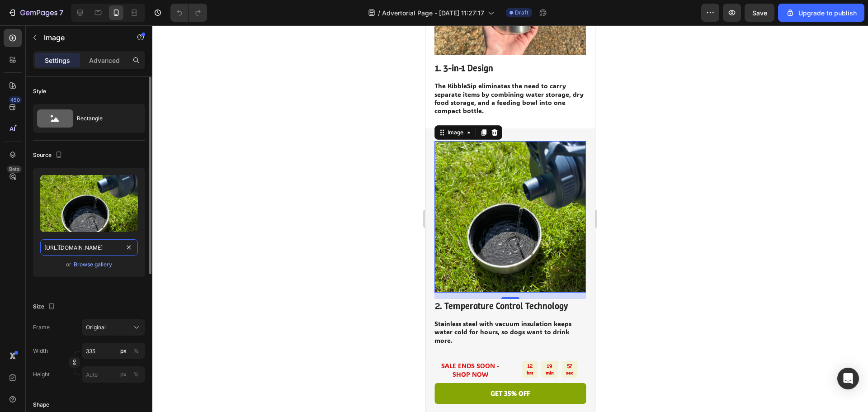  Describe the element at coordinates (85, 191) in the screenshot. I see `img: gempages_567314332723971153-5ebc58b0-0701-432e-89c4-ad471ffe70e3.jpg` at that location.